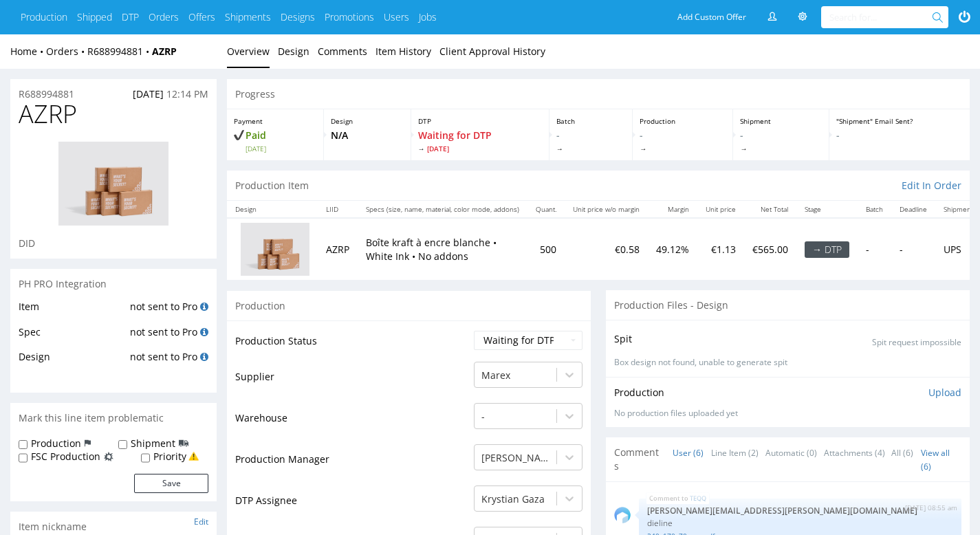  I want to click on a: Production, so click(44, 17).